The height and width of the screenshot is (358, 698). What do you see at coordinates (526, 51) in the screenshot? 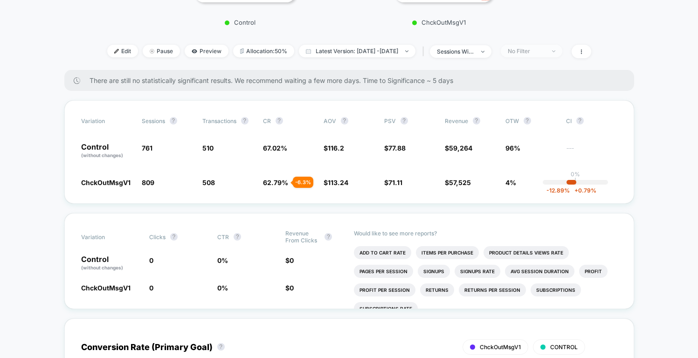
I see `div: No Filter` at bounding box center [526, 51].